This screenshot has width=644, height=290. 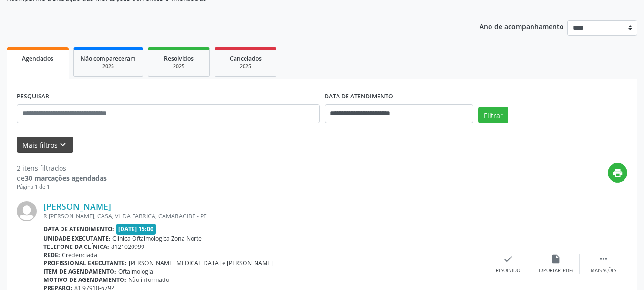 What do you see at coordinates (80, 271) in the screenshot?
I see `b: Item de agendamento:` at bounding box center [80, 271].